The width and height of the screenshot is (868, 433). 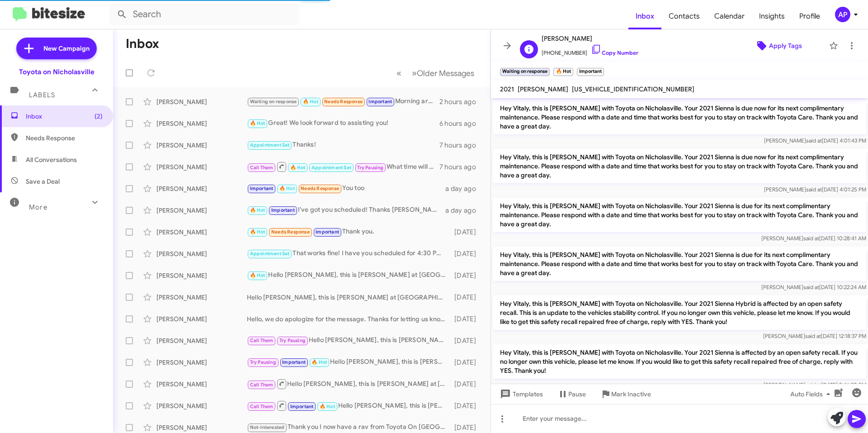 I want to click on span: Contacts, so click(x=684, y=16).